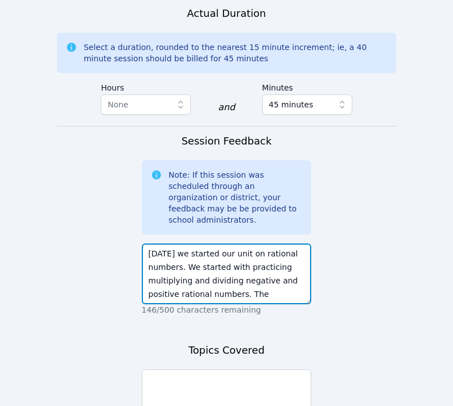 The image size is (453, 406). I want to click on label: Minutes, so click(307, 86).